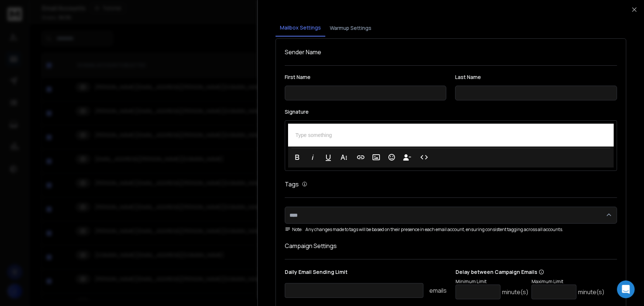 This screenshot has width=644, height=306. I want to click on p: Delay between Campaign Emails, so click(530, 272).